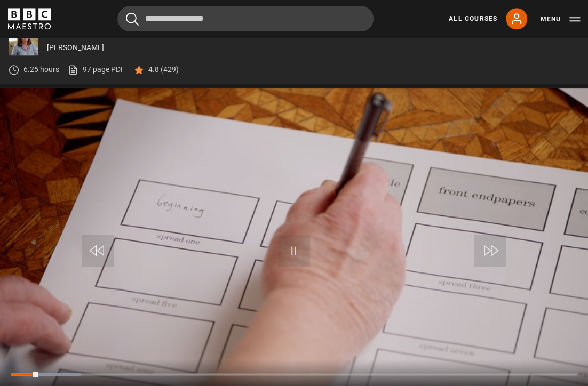  What do you see at coordinates (313, 33) in the screenshot?
I see `p: Writing Children's Picture Books` at bounding box center [313, 33].